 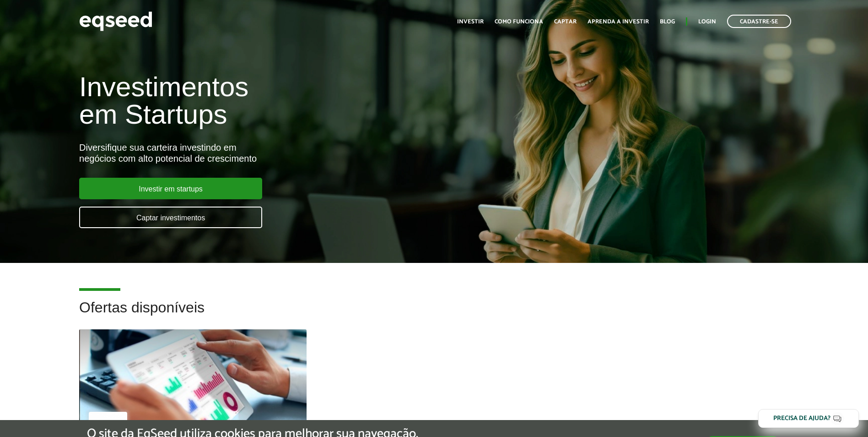 I want to click on a: Blog, so click(x=667, y=21).